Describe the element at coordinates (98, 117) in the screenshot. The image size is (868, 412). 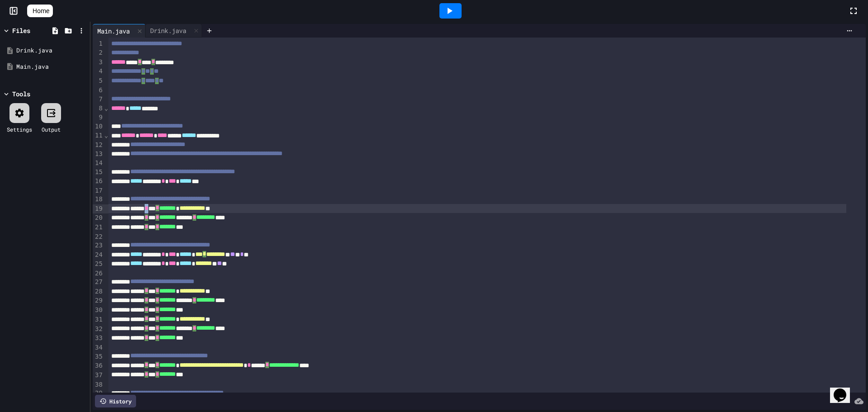
I see `div: 9` at that location.